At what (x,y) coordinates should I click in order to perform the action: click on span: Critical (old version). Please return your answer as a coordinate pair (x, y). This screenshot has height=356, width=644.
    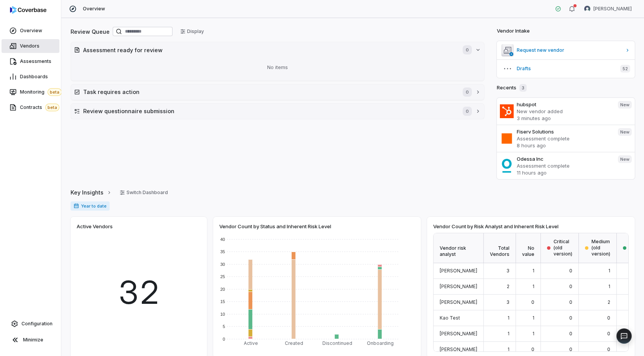
    Looking at the image, I should click on (563, 248).